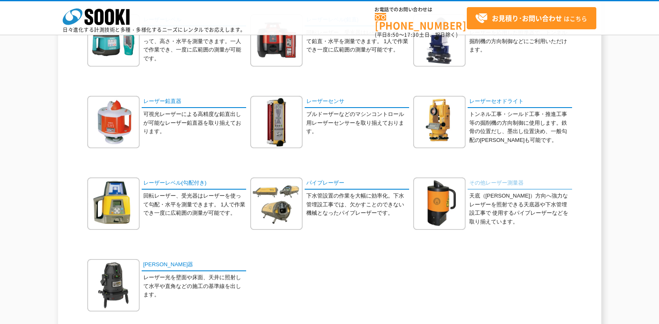  I want to click on a: お見積り･お問い合わせはこちら, so click(532, 18).